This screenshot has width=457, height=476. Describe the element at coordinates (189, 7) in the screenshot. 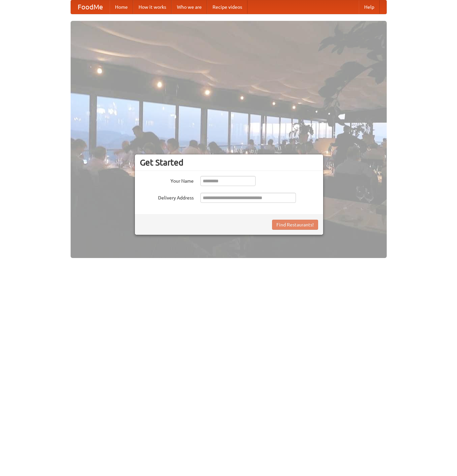

I see `a: Who we are` at that location.